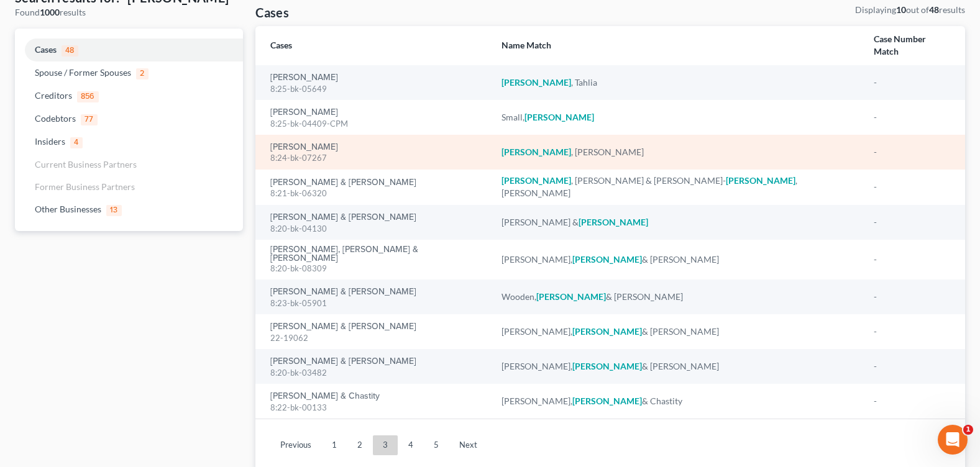  I want to click on span: 1, so click(969, 429).